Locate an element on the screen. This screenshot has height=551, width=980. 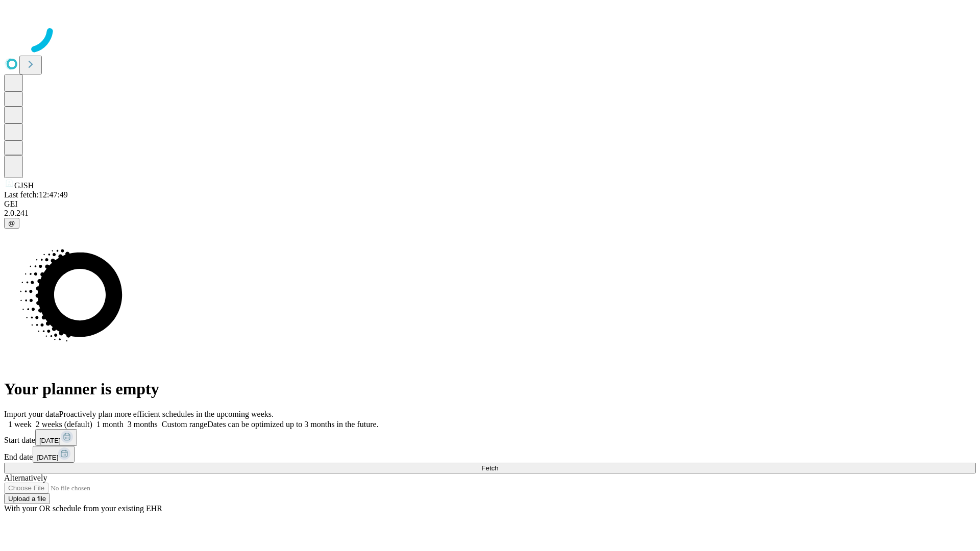
div: Start date is located at coordinates (490, 437).